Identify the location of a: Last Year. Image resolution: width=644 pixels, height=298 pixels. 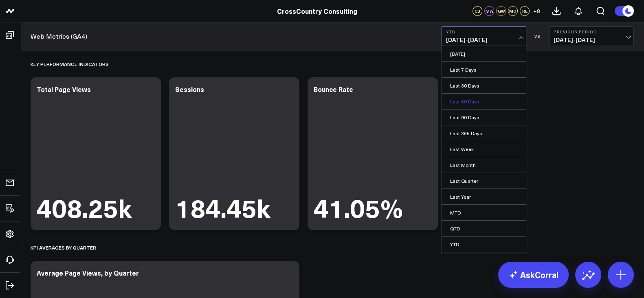
(484, 197).